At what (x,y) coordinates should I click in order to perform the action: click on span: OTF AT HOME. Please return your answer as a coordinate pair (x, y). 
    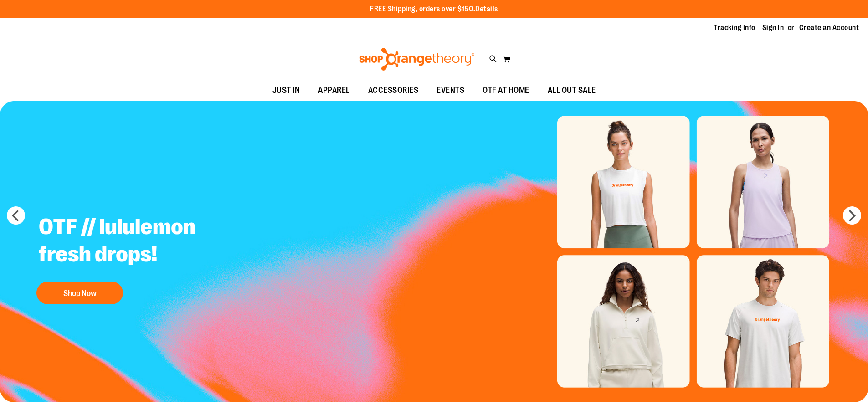
    Looking at the image, I should click on (506, 90).